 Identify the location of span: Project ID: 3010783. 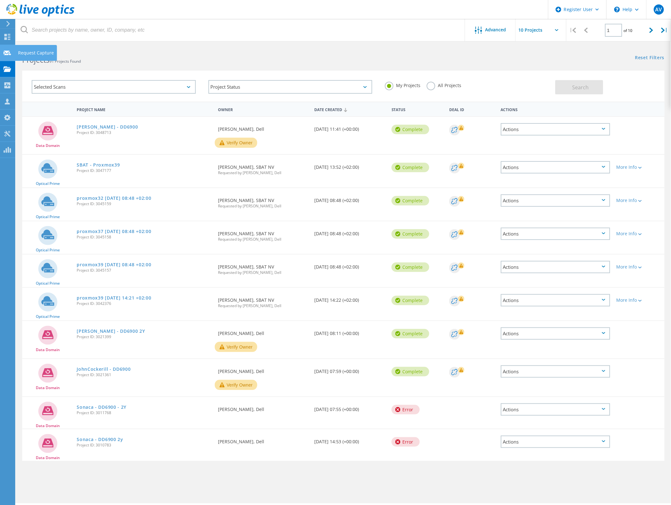
(144, 446).